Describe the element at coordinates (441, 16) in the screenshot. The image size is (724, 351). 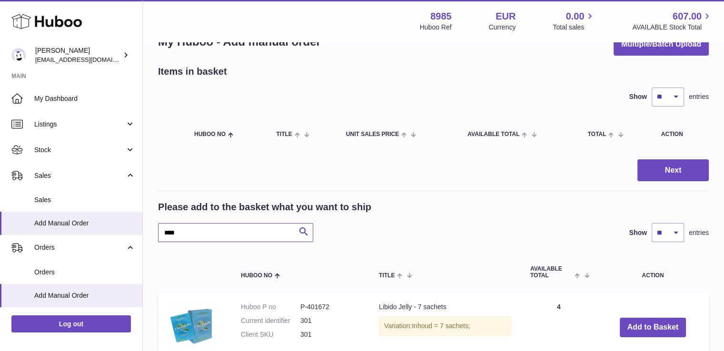
I see `strong: 8985` at that location.